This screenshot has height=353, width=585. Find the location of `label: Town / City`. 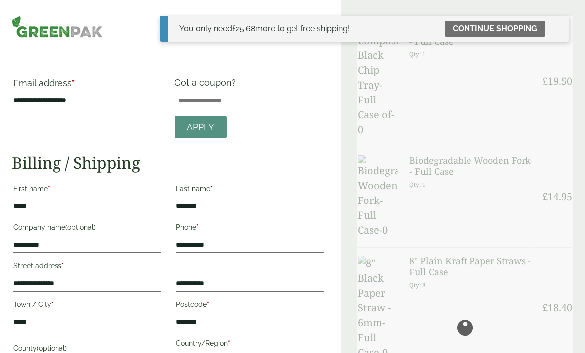

label: Town / City is located at coordinates (87, 306).